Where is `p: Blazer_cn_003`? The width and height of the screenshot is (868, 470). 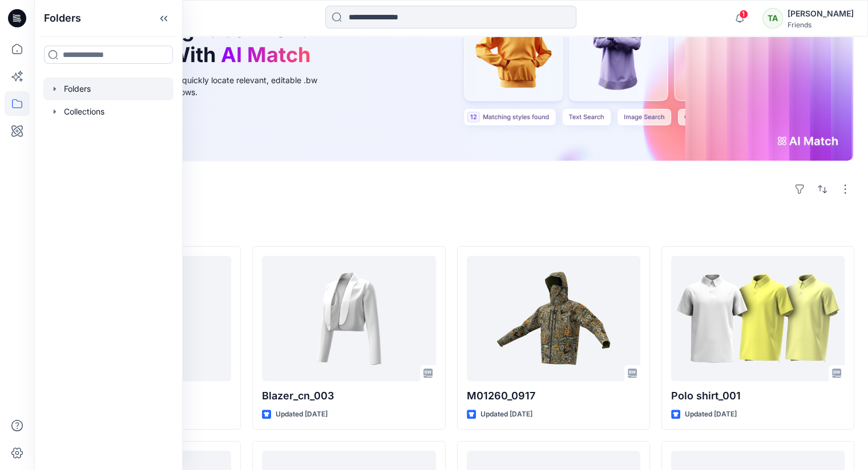
p: Blazer_cn_003 is located at coordinates (348, 396).